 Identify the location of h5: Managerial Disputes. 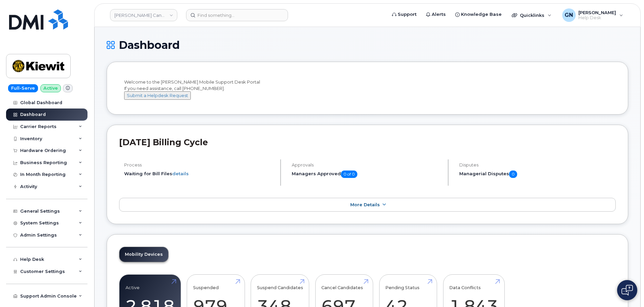
(537, 174).